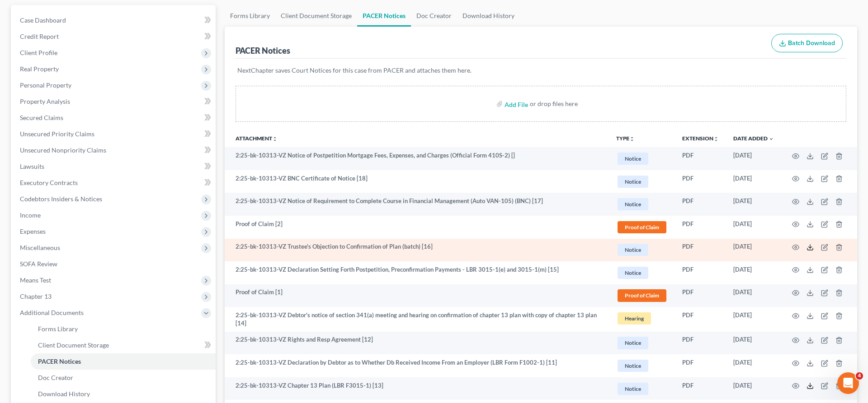  What do you see at coordinates (64, 394) in the screenshot?
I see `span: Download History` at bounding box center [64, 394].